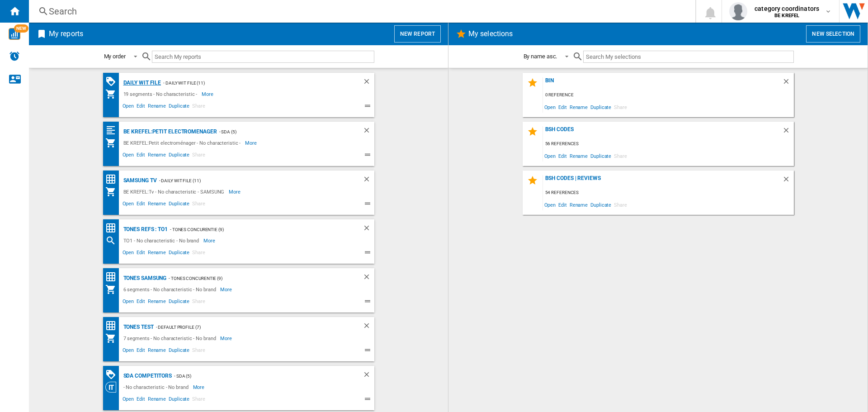 Image resolution: width=868 pixels, height=412 pixels. What do you see at coordinates (663, 132) in the screenshot?
I see `div: BSH Codes` at bounding box center [663, 132].